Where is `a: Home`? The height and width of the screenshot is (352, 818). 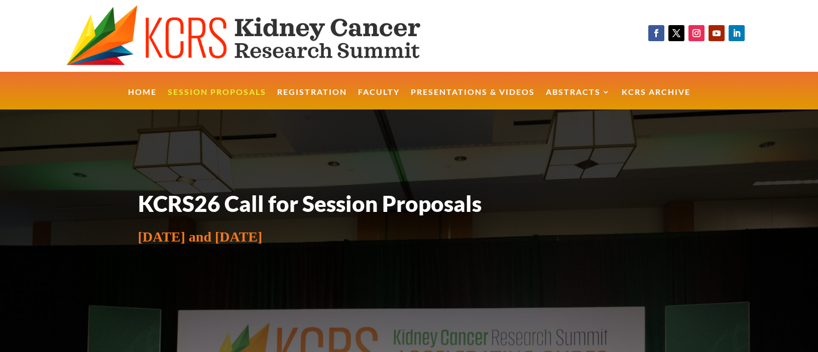
a: Home is located at coordinates (142, 99).